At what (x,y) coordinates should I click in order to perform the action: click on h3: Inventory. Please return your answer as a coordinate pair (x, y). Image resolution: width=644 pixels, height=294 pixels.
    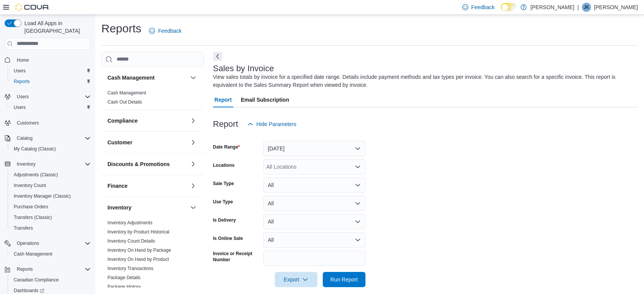
    Looking at the image, I should click on (119, 207).